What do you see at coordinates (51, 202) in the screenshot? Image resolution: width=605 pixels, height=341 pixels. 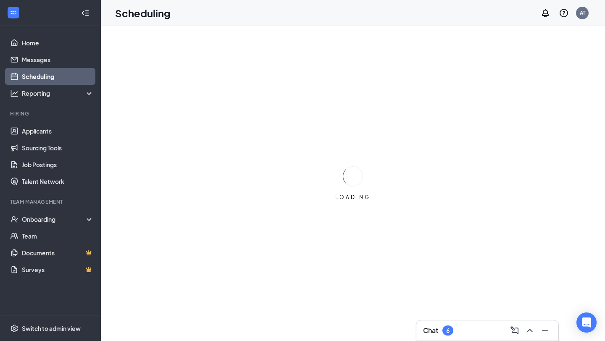 I see `div: Team Management` at bounding box center [51, 202].